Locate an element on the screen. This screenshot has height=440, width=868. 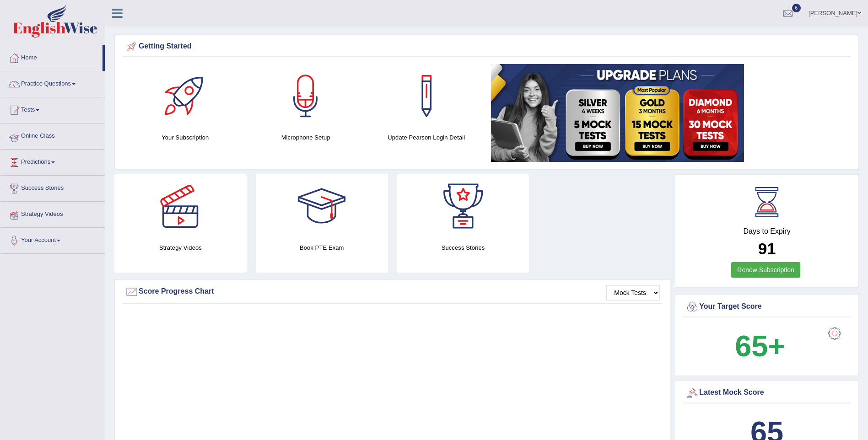
img: small5.jpg is located at coordinates (617, 113).